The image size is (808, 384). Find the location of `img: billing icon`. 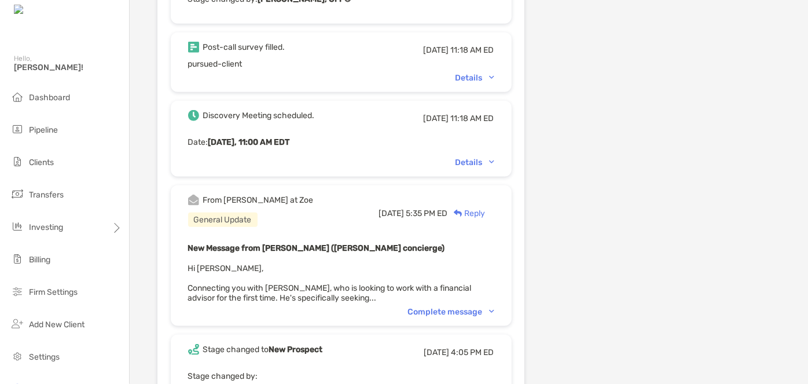

img: billing icon is located at coordinates (17, 259).